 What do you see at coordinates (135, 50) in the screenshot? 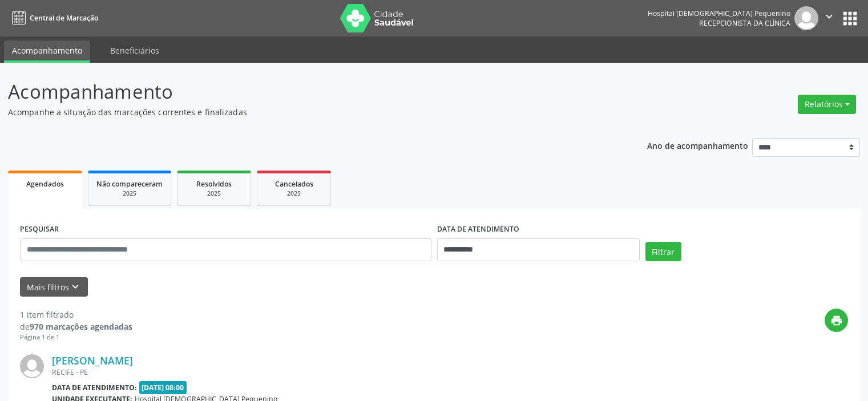
I see `a: Beneficiários` at bounding box center [135, 50].